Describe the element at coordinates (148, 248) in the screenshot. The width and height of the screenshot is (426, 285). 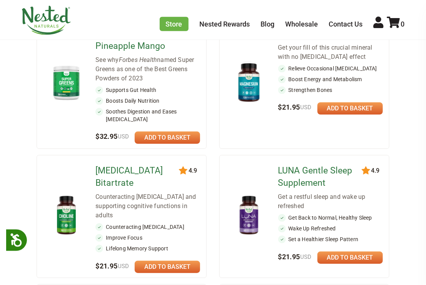
I see `li: Lifelong Memory Support` at that location.